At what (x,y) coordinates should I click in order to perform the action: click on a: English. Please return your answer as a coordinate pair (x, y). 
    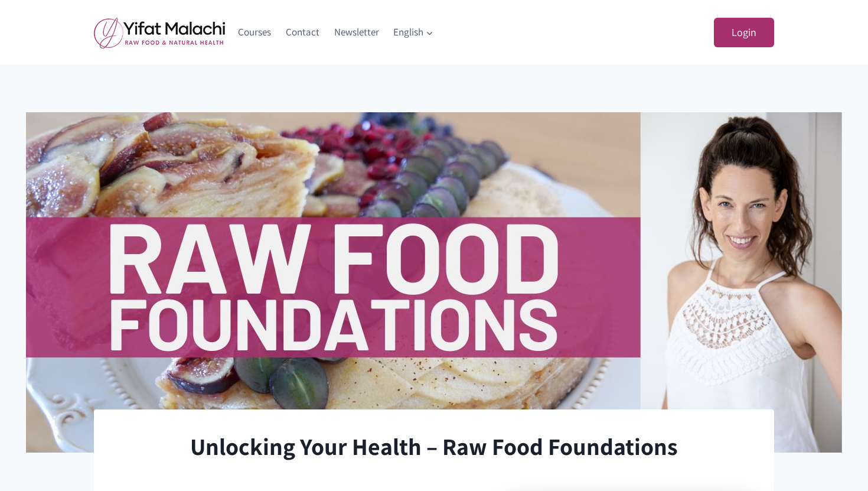
    Looking at the image, I should click on (413, 32).